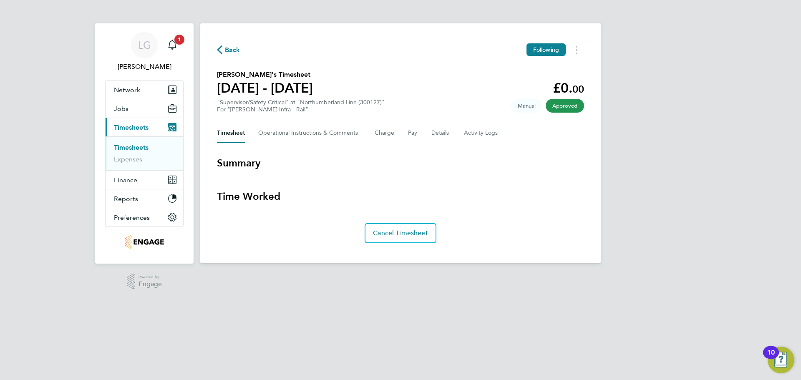 The width and height of the screenshot is (801, 380). What do you see at coordinates (401, 233) in the screenshot?
I see `span: Cancel Timesheet` at bounding box center [401, 233].